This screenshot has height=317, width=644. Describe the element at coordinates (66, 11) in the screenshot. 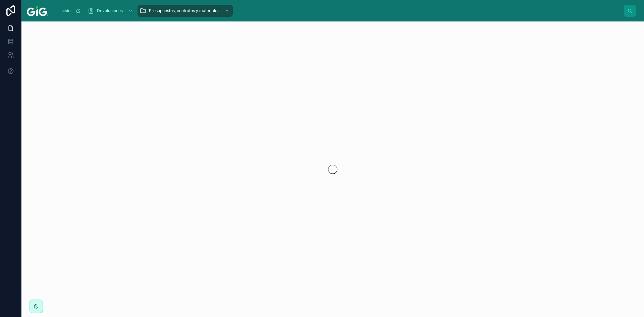

I see `span: Inicio` at that location.